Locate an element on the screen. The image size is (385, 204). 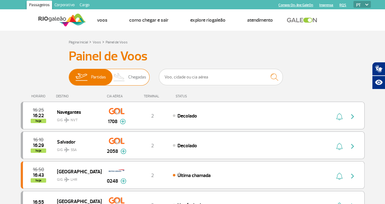
a: Página Inicial is located at coordinates (78, 42).